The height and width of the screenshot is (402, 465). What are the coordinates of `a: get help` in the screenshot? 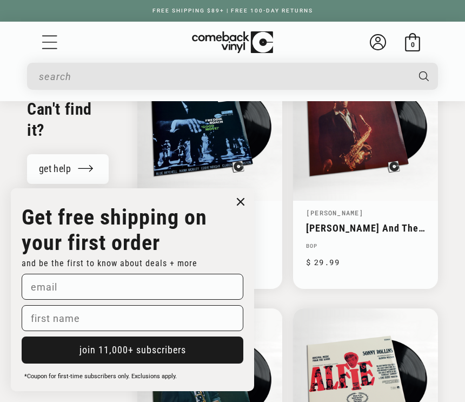 It's located at (68, 169).